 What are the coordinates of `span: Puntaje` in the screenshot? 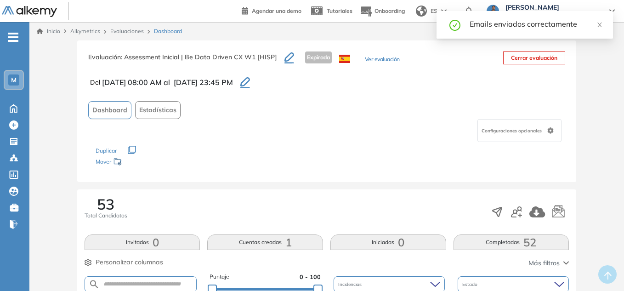 It's located at (219, 277).